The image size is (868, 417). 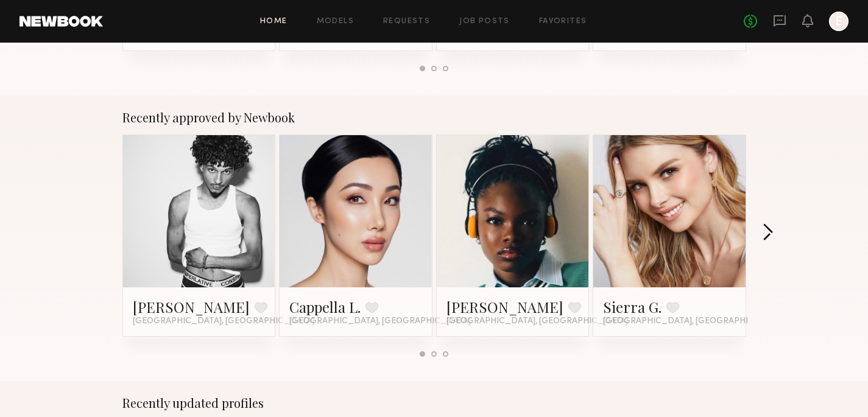 I want to click on a: Job Posts, so click(x=484, y=21).